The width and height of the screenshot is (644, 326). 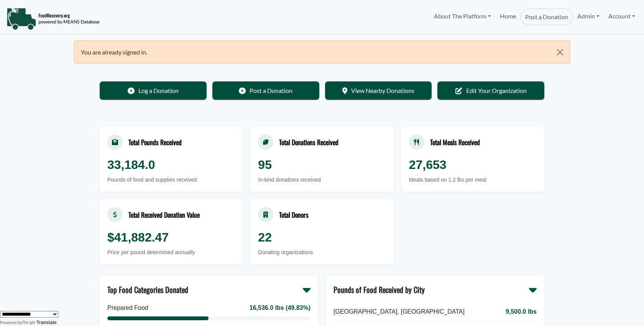 I want to click on div: Donating organizations, so click(x=321, y=252).